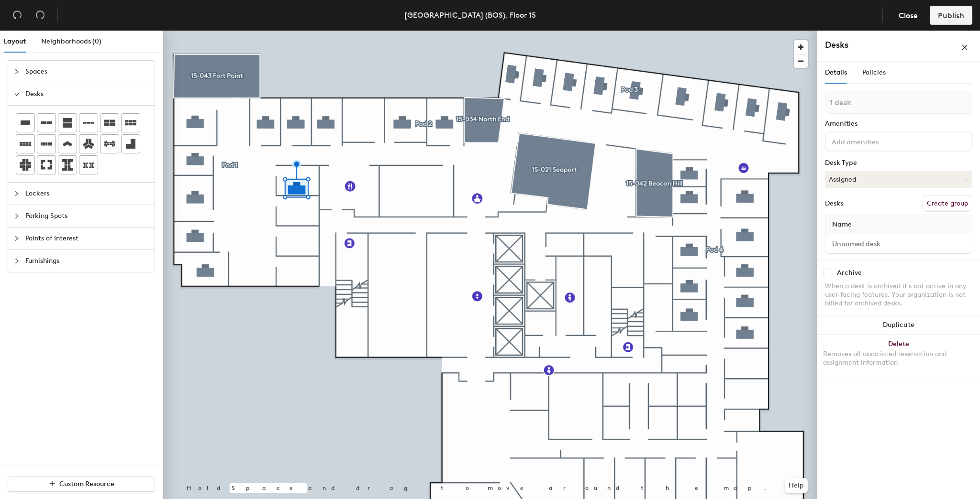 The image size is (980, 499). What do you see at coordinates (965, 48) in the screenshot?
I see `span: close` at bounding box center [965, 48].